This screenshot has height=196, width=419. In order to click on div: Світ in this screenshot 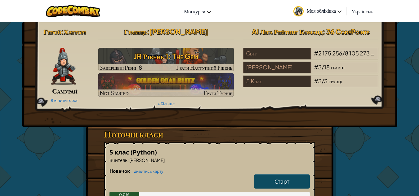, I will do `click(277, 54)`.